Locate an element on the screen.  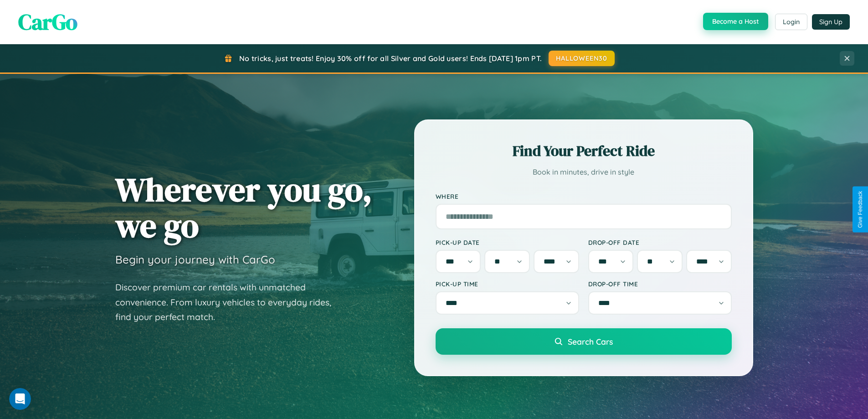
button: Login is located at coordinates (791, 22).